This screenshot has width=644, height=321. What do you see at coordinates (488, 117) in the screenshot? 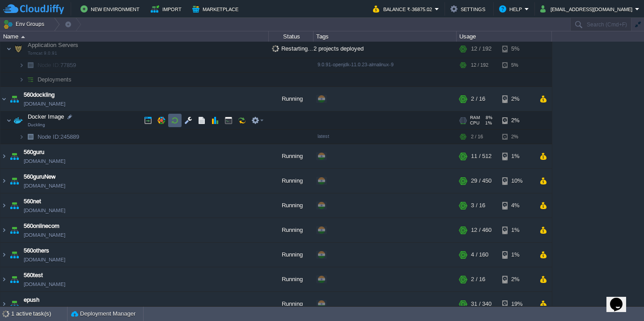
I see `span: 8%` at bounding box center [488, 117].